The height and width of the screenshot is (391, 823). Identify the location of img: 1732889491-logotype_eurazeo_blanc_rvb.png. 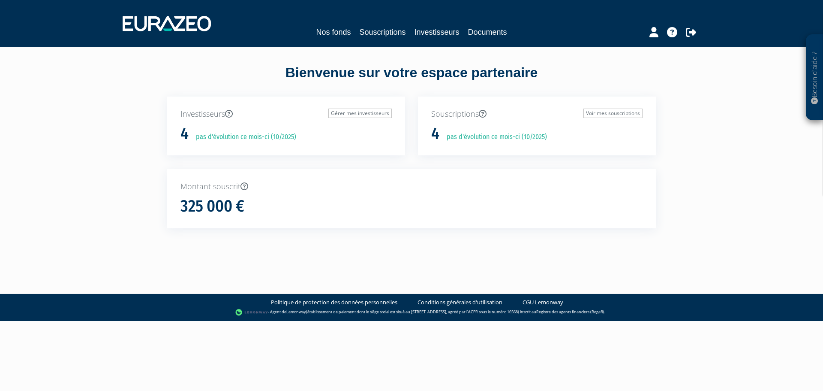
(167, 24).